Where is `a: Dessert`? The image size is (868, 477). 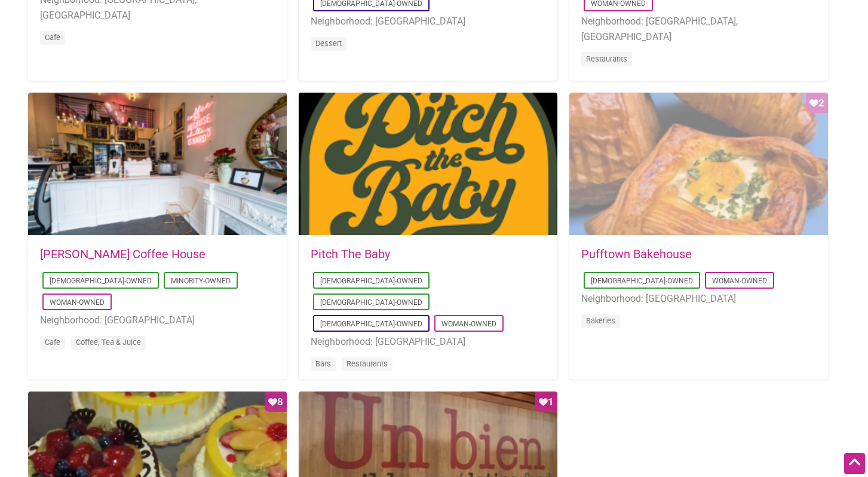 a: Dessert is located at coordinates (329, 43).